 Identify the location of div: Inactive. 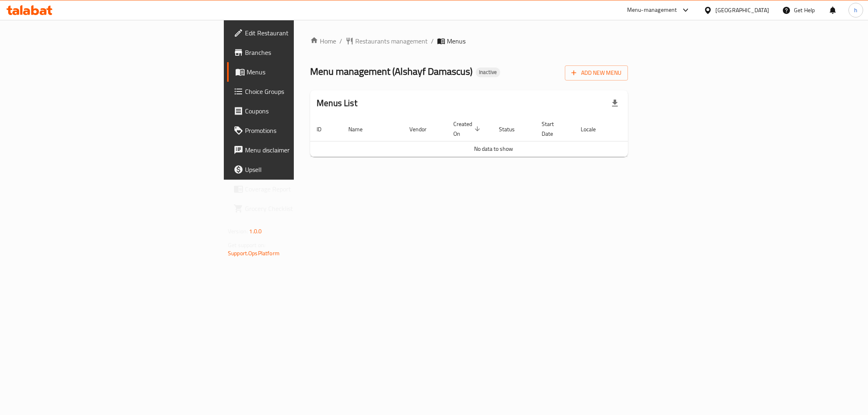
(488, 72).